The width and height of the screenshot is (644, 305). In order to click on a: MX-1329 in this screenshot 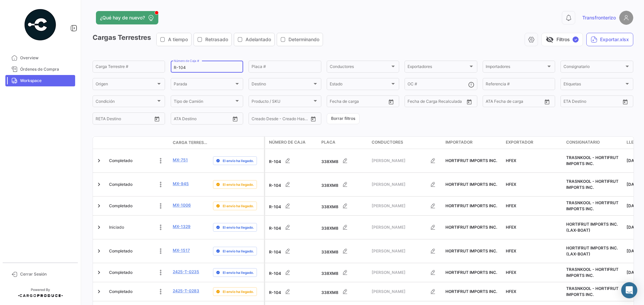, I will do `click(181, 227)`.